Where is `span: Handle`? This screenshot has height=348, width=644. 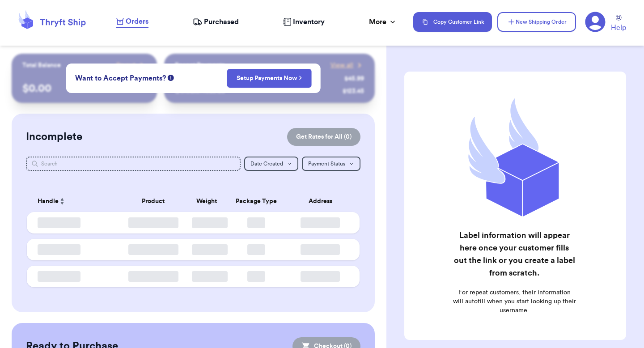 span: Handle is located at coordinates (48, 201).